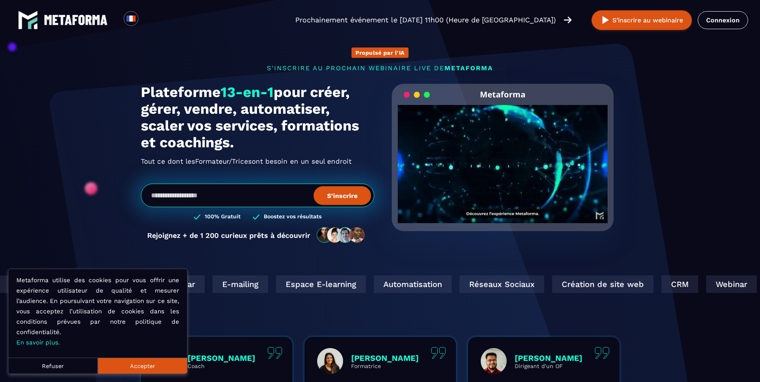  I want to click on a: En savoir plus., so click(38, 342).